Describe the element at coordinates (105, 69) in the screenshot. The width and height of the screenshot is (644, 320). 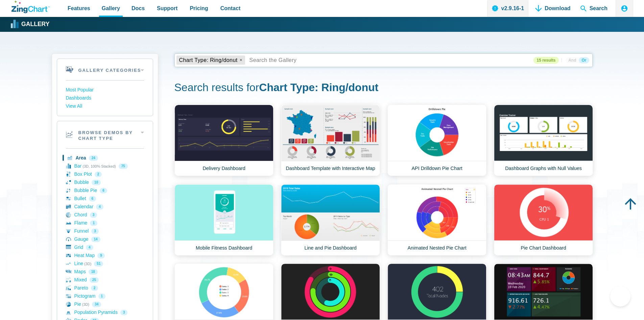
I see `h2: Gallery Categories` at that location.